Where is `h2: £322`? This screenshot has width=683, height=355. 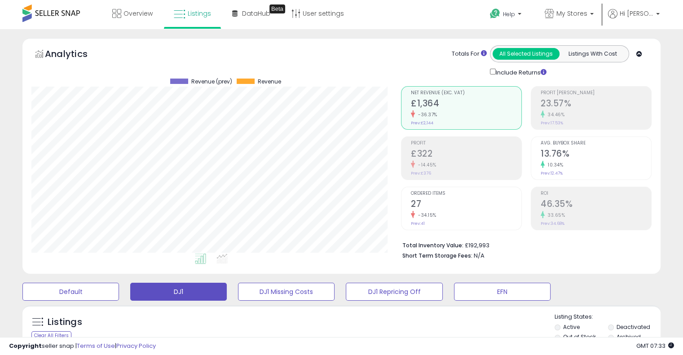 h2: £322 is located at coordinates (466, 154).